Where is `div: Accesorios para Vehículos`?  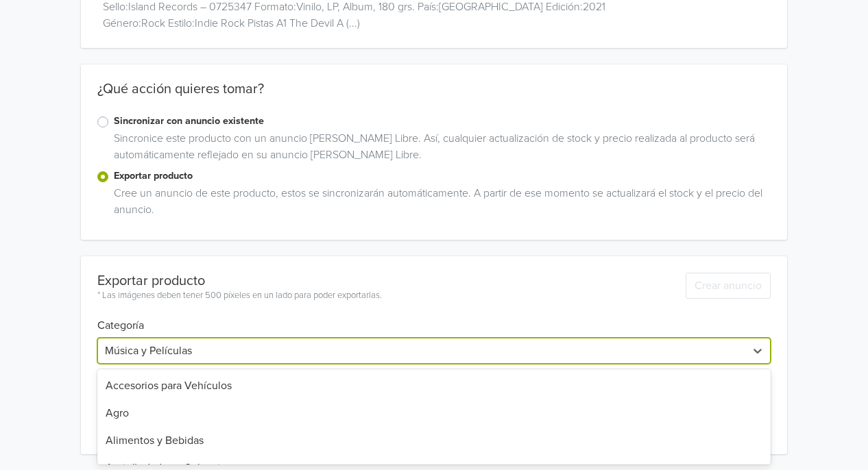
div: Accesorios para Vehículos is located at coordinates (434, 386).